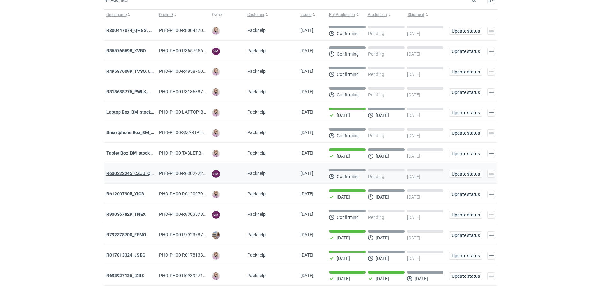  Describe the element at coordinates (140, 174) in the screenshot. I see `a: R630222245_CZJU_QNLS_PWUU` at that location.